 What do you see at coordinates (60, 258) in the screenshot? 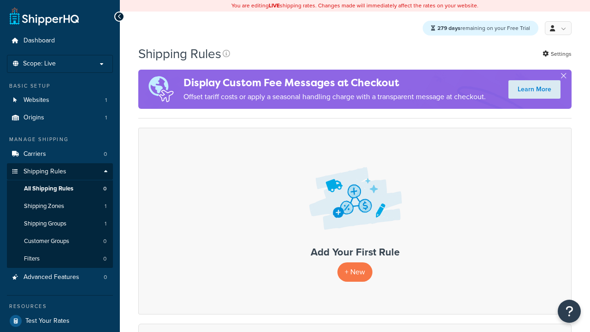
I see `li: Filters` at bounding box center [60, 258].